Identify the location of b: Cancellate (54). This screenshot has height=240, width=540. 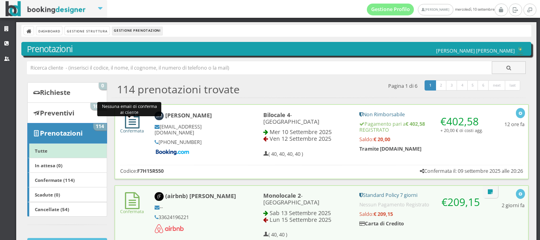
(52, 209).